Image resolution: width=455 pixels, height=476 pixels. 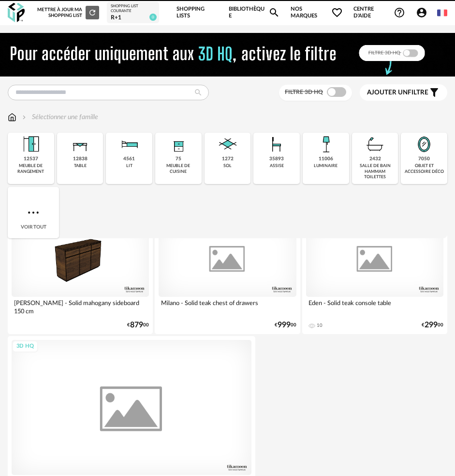 What do you see at coordinates (387, 92) in the screenshot?
I see `span: Ajouter un` at bounding box center [387, 92].